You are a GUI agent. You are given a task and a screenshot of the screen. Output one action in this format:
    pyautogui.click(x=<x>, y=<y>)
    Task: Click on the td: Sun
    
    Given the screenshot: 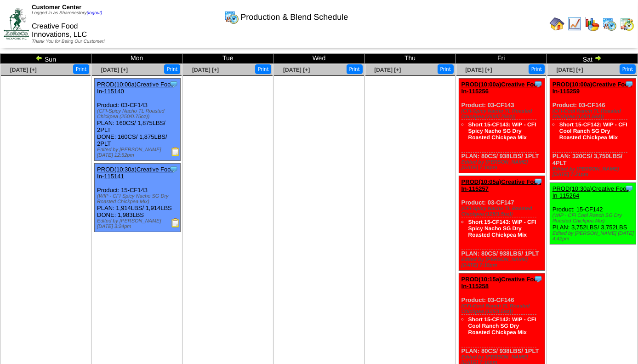 What is the action you would take?
    pyautogui.click(x=46, y=59)
    